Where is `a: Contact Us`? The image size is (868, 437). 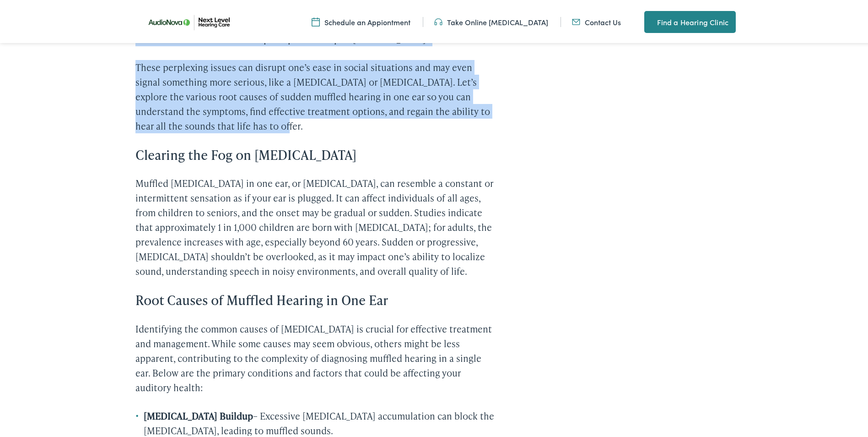
a: Contact Us is located at coordinates (596, 20).